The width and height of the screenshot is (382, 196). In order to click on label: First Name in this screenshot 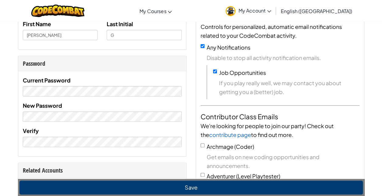, I will do `click(37, 24)`.